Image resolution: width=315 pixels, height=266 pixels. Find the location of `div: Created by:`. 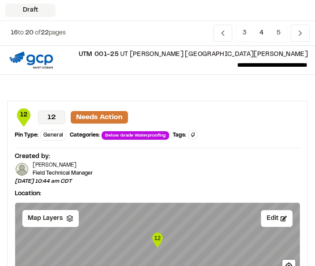

div: Created by: is located at coordinates (158, 157).